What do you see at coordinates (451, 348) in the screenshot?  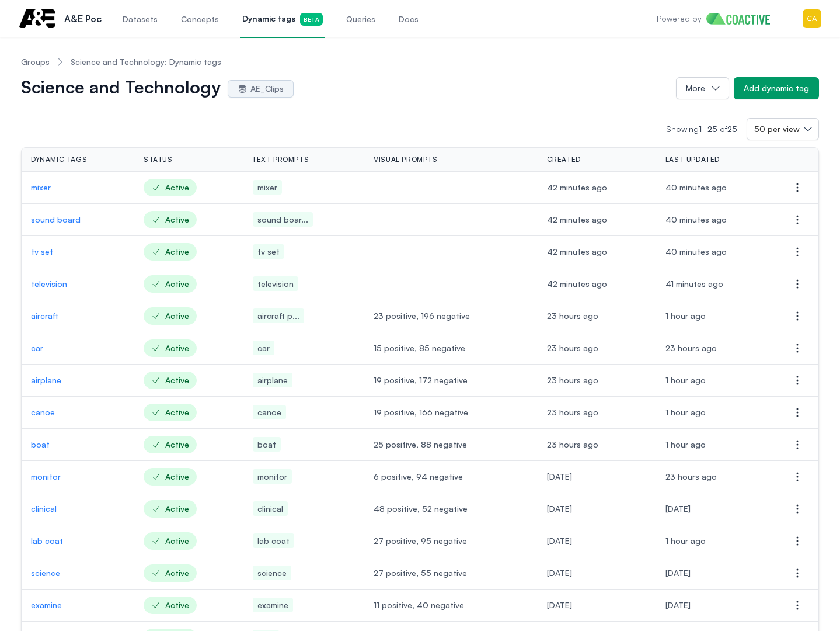 I see `span: 15 positive, 85 negative` at bounding box center [451, 348].